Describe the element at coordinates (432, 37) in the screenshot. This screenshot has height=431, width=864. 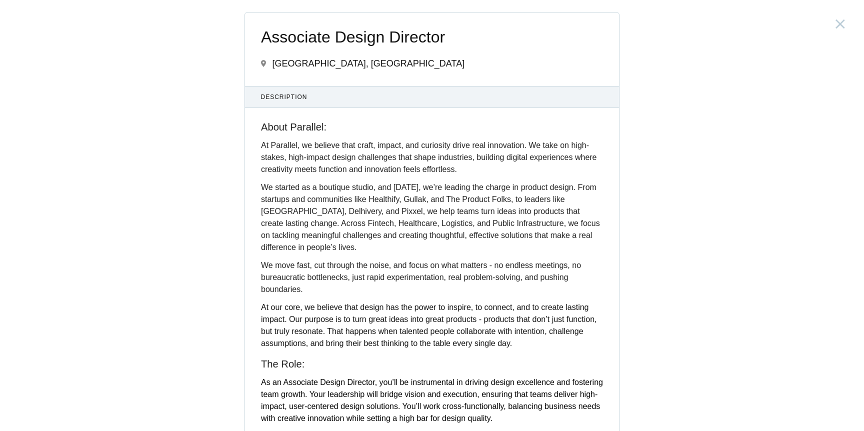
I see `span: Associate Design Director` at that location.